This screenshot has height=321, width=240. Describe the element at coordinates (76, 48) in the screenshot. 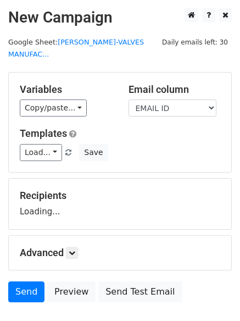

I see `small: Google Sheet:` at that location.